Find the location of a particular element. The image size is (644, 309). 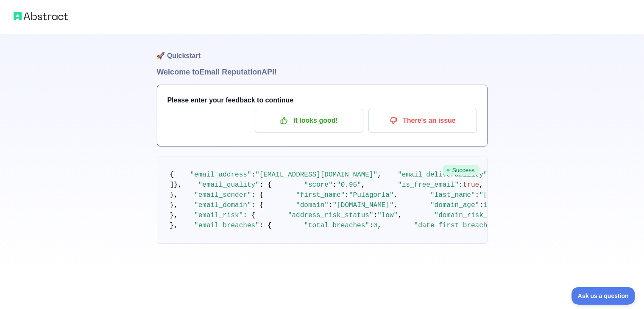

span: "email_sender" is located at coordinates (222, 195).